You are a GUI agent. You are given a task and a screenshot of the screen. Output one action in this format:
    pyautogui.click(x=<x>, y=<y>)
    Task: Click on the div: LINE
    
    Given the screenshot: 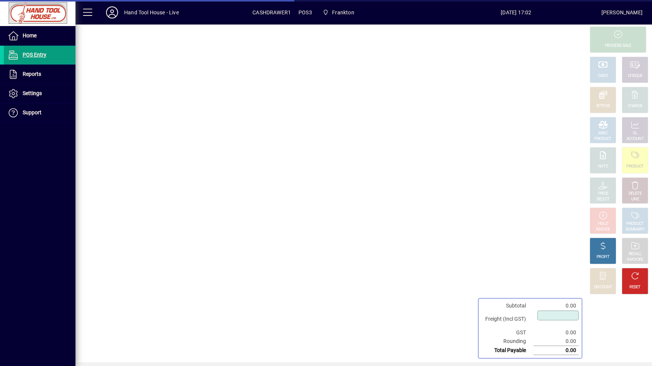 What is the action you would take?
    pyautogui.click(x=635, y=199)
    